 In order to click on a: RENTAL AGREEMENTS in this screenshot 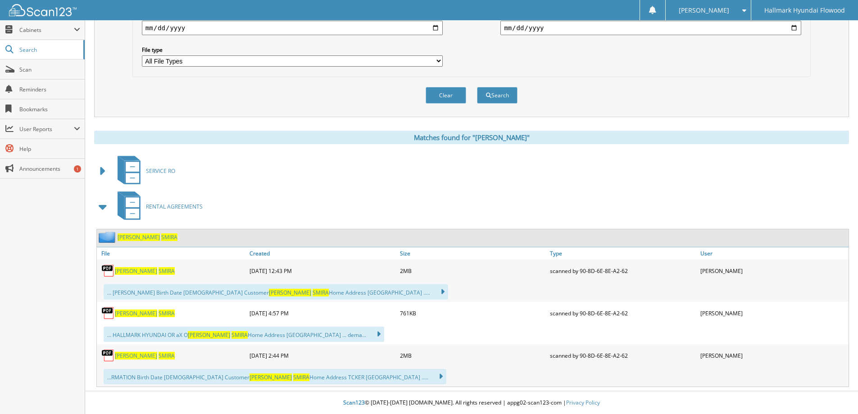, I will do `click(157, 206)`.